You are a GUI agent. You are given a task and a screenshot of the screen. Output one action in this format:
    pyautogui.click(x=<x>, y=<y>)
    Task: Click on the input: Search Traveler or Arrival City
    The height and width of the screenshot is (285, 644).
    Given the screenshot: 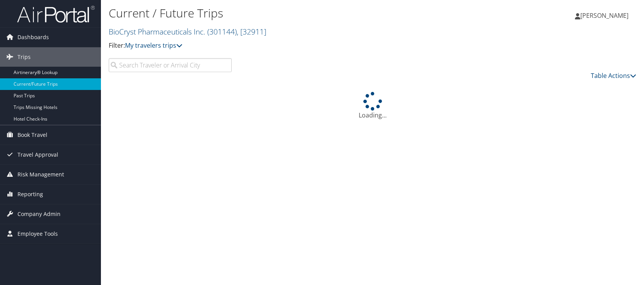 What is the action you would take?
    pyautogui.click(x=170, y=65)
    